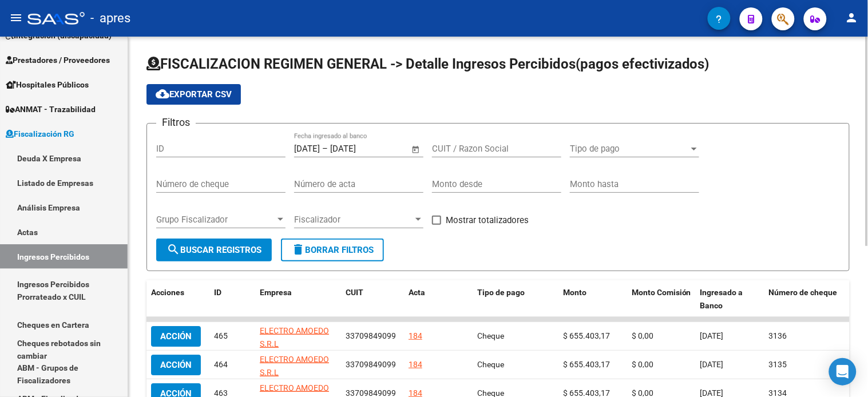  Describe the element at coordinates (416, 149) in the screenshot. I see `button: Open calendar` at that location.